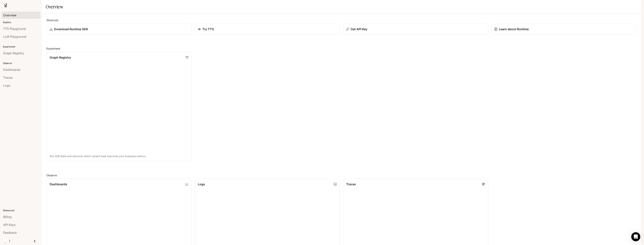 The image size is (644, 245). I want to click on h2: Observe, so click(341, 175).